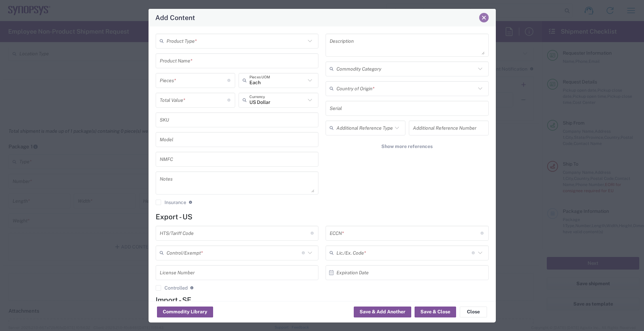  I want to click on button: Save & Add Another, so click(382, 312).